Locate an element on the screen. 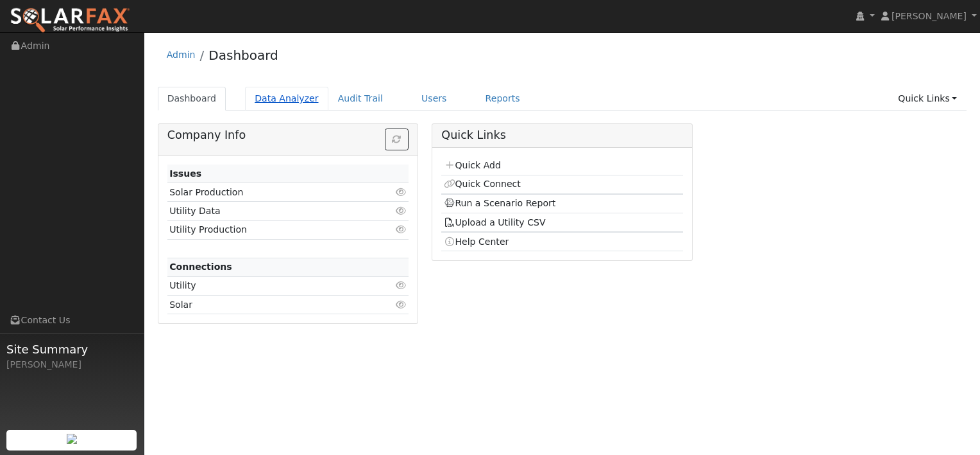 Image resolution: width=980 pixels, height=455 pixels. a: Quick Add is located at coordinates (472, 165).